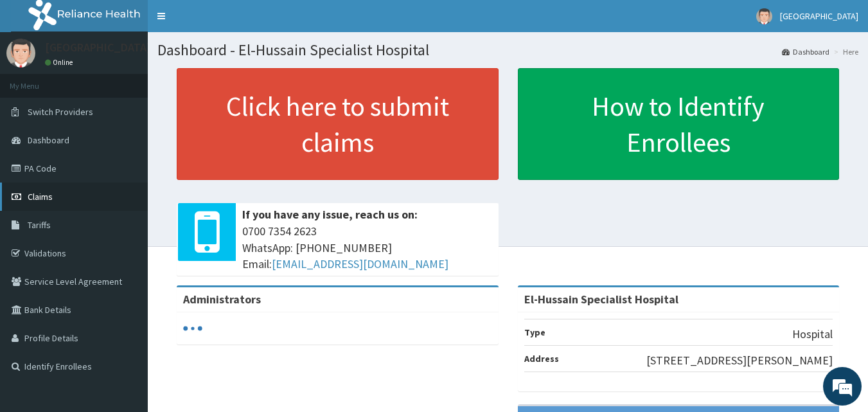  What do you see at coordinates (542, 358) in the screenshot?
I see `b: Address` at bounding box center [542, 358].